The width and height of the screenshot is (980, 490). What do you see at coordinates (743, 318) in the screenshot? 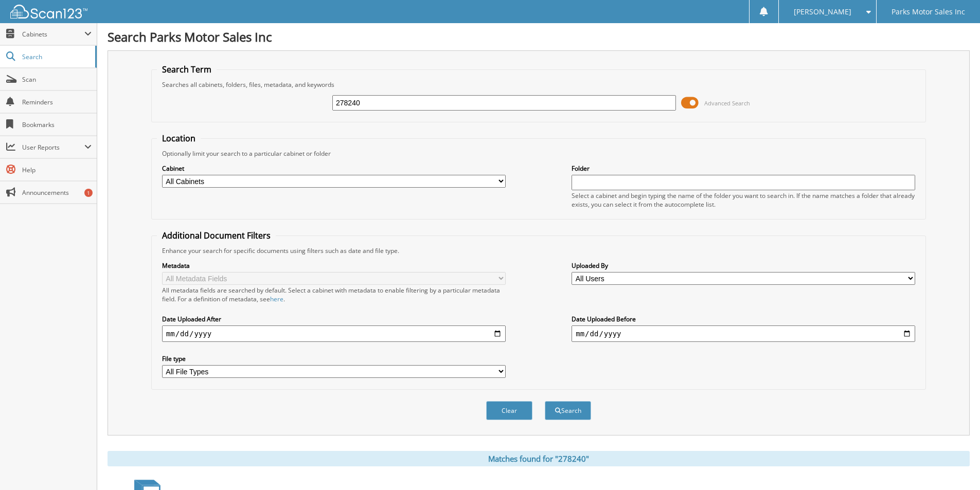
I see `label: Date Uploaded Before` at bounding box center [743, 318].